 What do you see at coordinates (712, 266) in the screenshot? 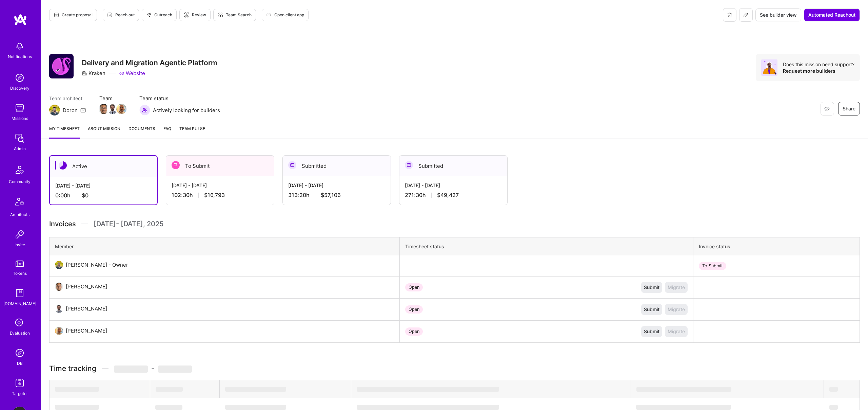
I see `div: To Submit` at bounding box center [712, 266].